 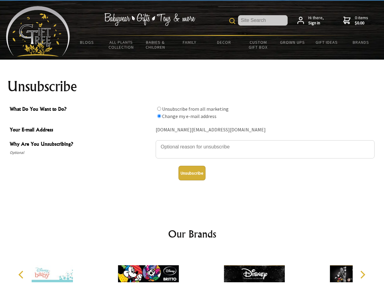 I want to click on a: Gift Ideas, so click(x=327, y=42).